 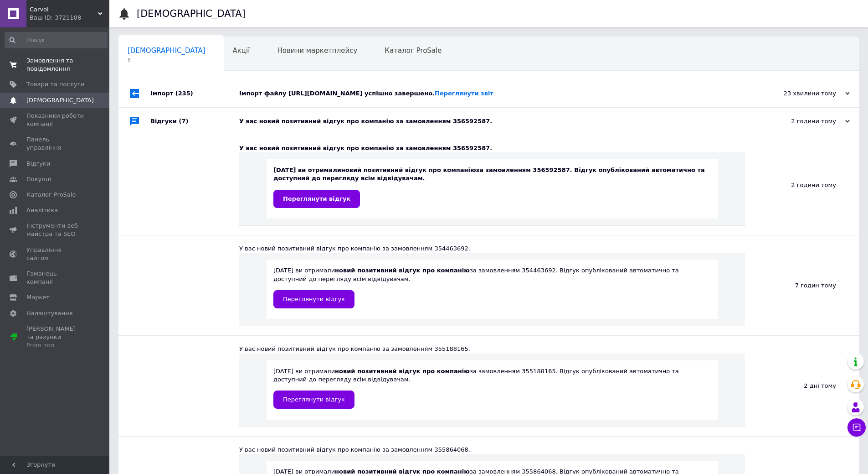 What do you see at coordinates (42, 210) in the screenshot?
I see `span: Аналітика` at bounding box center [42, 210].